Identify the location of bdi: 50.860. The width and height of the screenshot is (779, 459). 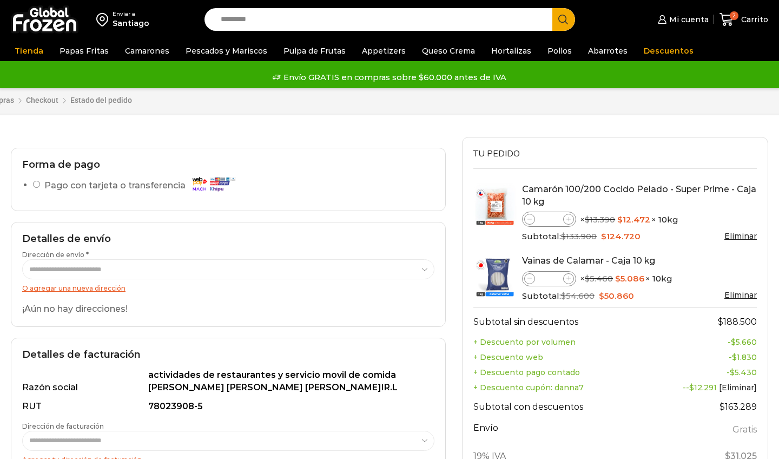
(616, 295).